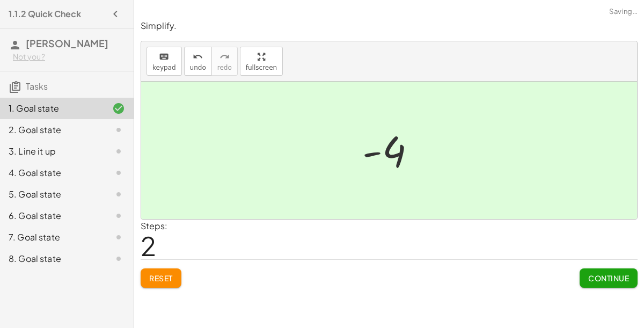 The height and width of the screenshot is (328, 644). What do you see at coordinates (51, 130) in the screenshot?
I see `div: 2. Goal state` at bounding box center [51, 130].